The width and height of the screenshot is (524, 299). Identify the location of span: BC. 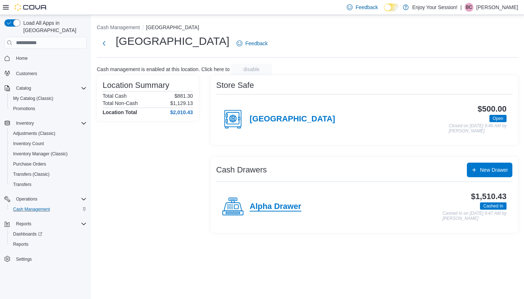
(469, 7).